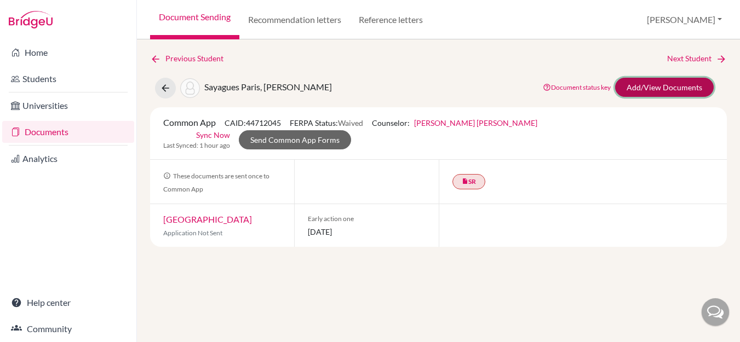 The height and width of the screenshot is (342, 740). Describe the element at coordinates (68, 159) in the screenshot. I see `a: Analytics` at that location.